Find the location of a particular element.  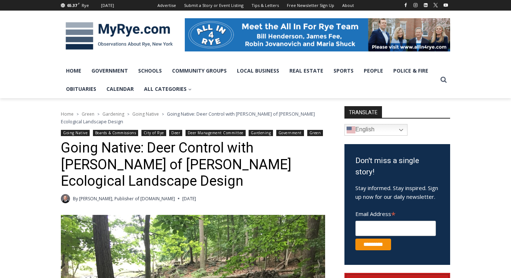

span: By is located at coordinates (75, 198).